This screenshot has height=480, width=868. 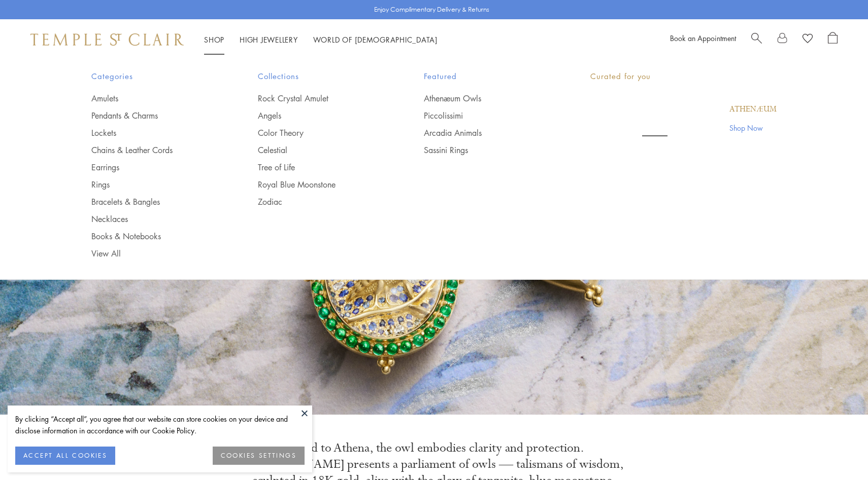 I want to click on a: ShopShop, so click(x=214, y=40).